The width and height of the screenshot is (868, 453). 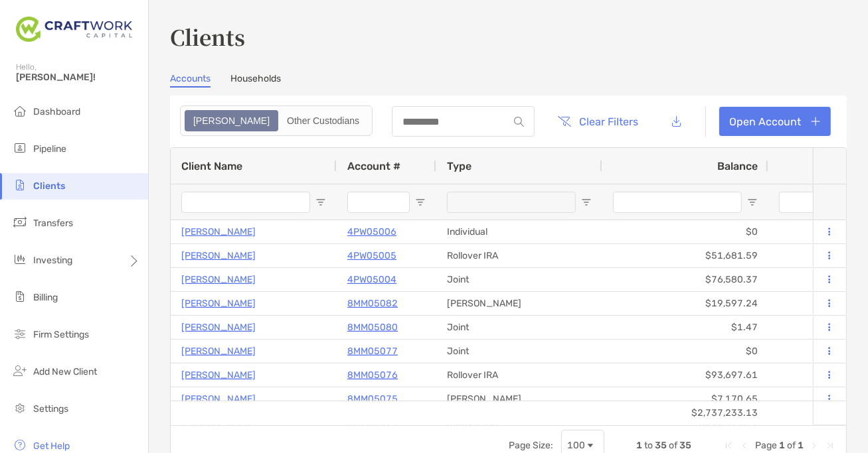 What do you see at coordinates (56, 112) in the screenshot?
I see `span: Dashboard` at bounding box center [56, 112].